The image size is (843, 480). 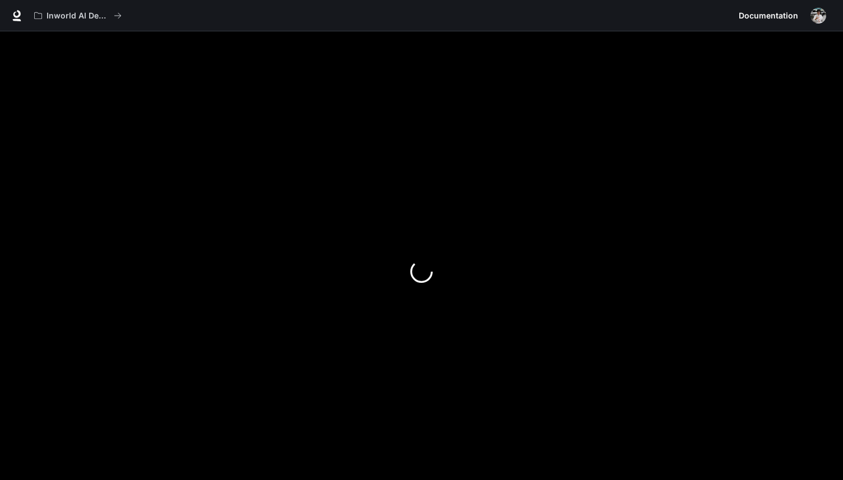 What do you see at coordinates (78, 16) in the screenshot?
I see `button: All workspaces` at bounding box center [78, 16].